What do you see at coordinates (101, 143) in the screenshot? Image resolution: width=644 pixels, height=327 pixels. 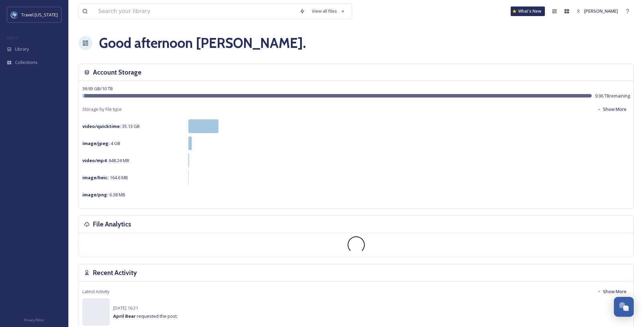 I see `span: 4 GB` at bounding box center [101, 143].